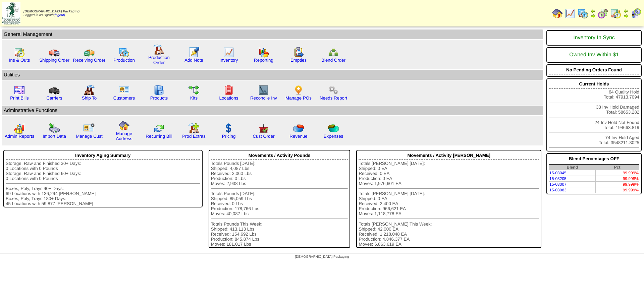 The image size is (644, 308). I want to click on a: Locations, so click(229, 98).